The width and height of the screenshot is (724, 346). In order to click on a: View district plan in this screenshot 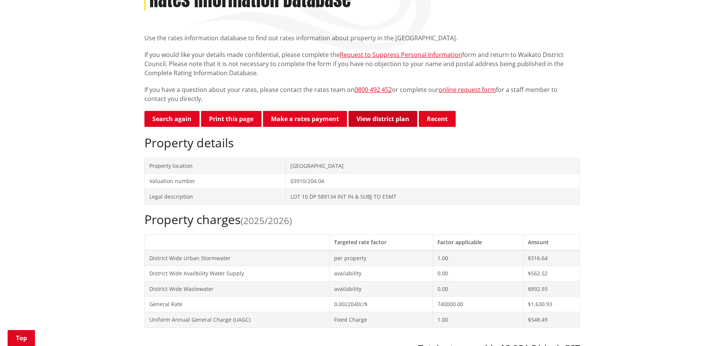, I will do `click(383, 119)`.